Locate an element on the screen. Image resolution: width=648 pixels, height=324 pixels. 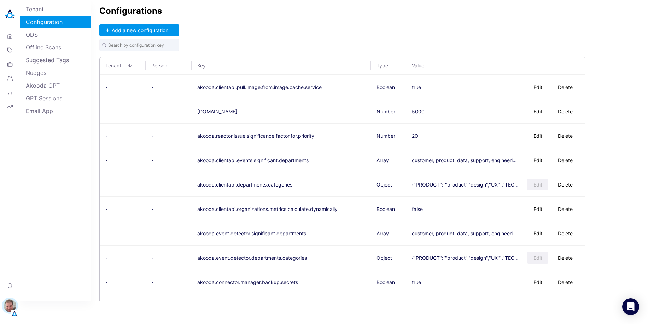
button: akooda.event.detector.significant.departments is located at coordinates (252, 233).